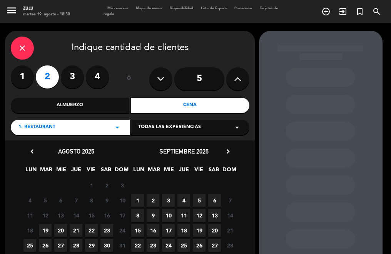 The image size is (391, 254). I want to click on span: Disponibilidad, so click(181, 8).